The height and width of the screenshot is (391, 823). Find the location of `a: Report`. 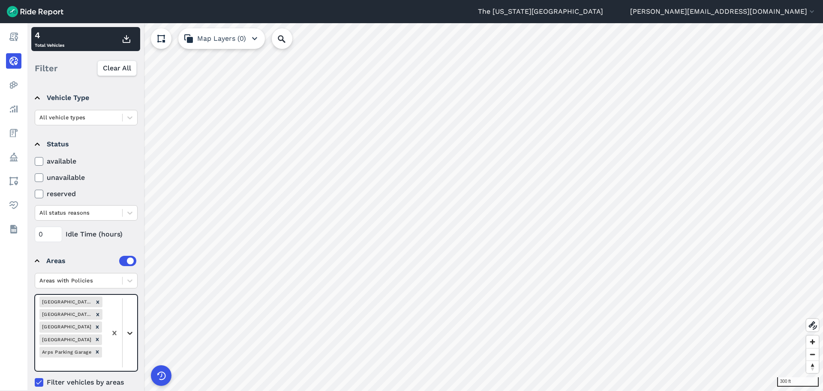

a: Report is located at coordinates (14, 37).